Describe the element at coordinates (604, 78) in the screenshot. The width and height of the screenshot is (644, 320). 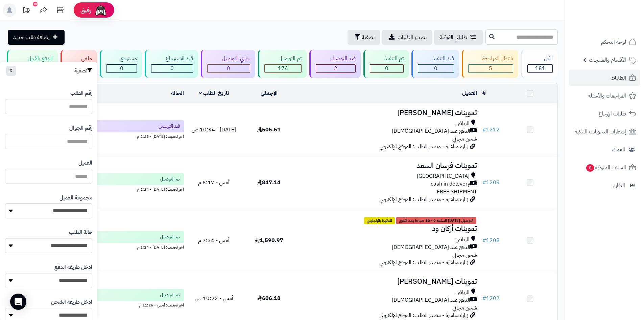
I see `a: الطلبات` at that location.